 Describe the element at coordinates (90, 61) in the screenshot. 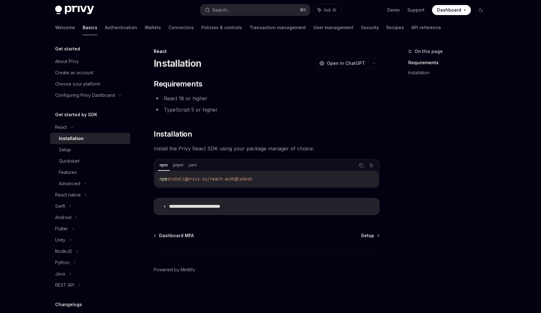

I see `a: About Privy` at that location.